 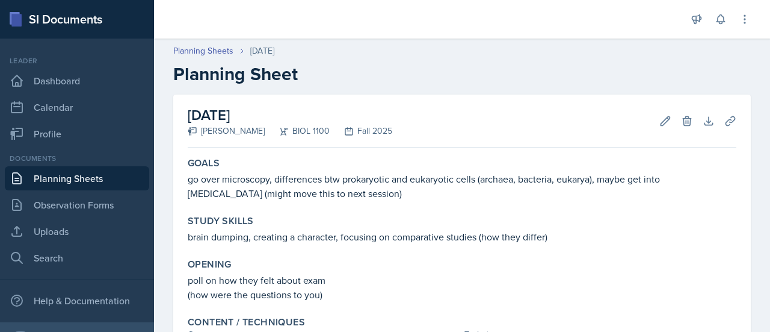 What do you see at coordinates (297, 131) in the screenshot?
I see `div: BIOL 1100` at bounding box center [297, 131].